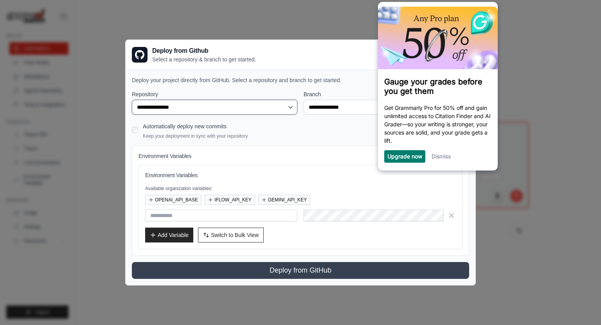 The height and width of the screenshot is (325, 601). Describe the element at coordinates (301, 270) in the screenshot. I see `button: Deploy from GitHub` at that location.